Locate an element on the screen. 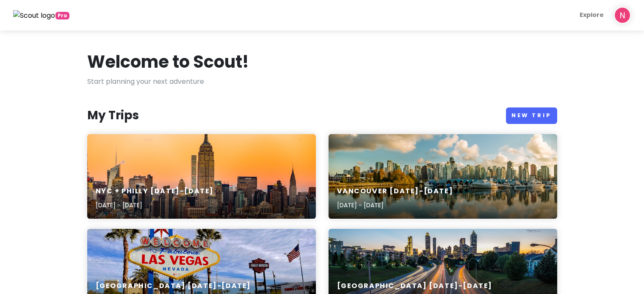 Image resolution: width=644 pixels, height=294 pixels. p: Start planning your next adventure is located at coordinates (322, 81).